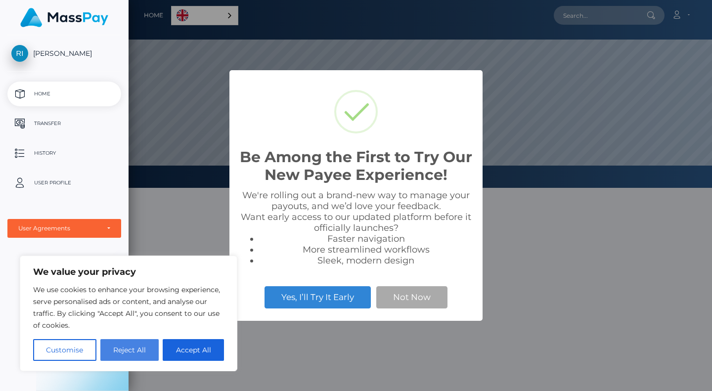 Image resolution: width=712 pixels, height=391 pixels. What do you see at coordinates (366, 239) in the screenshot?
I see `li: Faster navigation` at bounding box center [366, 239].